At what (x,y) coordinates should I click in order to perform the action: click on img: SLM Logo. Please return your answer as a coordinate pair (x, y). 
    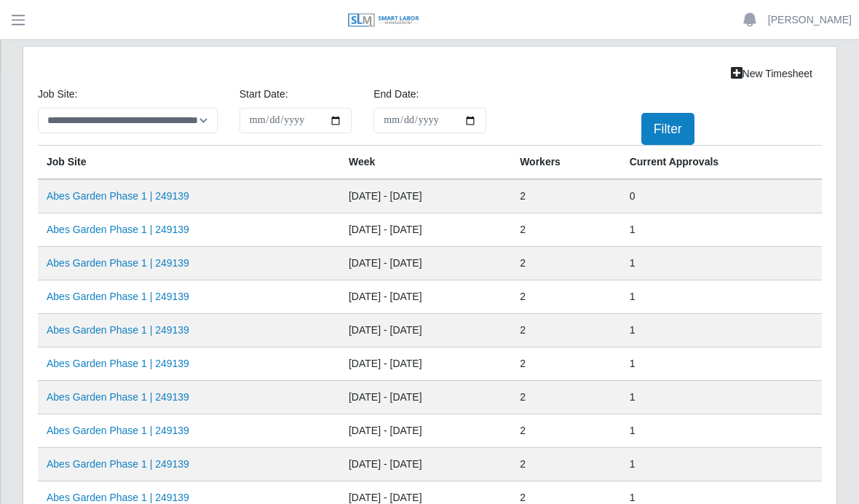
    Looking at the image, I should click on (384, 20).